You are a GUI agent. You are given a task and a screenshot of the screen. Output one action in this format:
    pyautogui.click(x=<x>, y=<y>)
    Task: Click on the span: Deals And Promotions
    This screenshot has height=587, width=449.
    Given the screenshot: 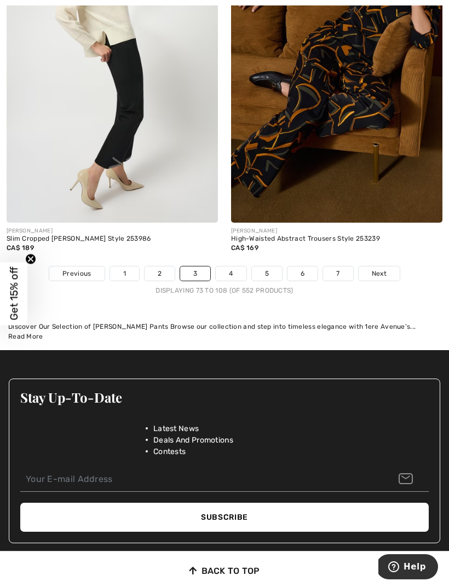 What is the action you would take?
    pyautogui.click(x=193, y=440)
    